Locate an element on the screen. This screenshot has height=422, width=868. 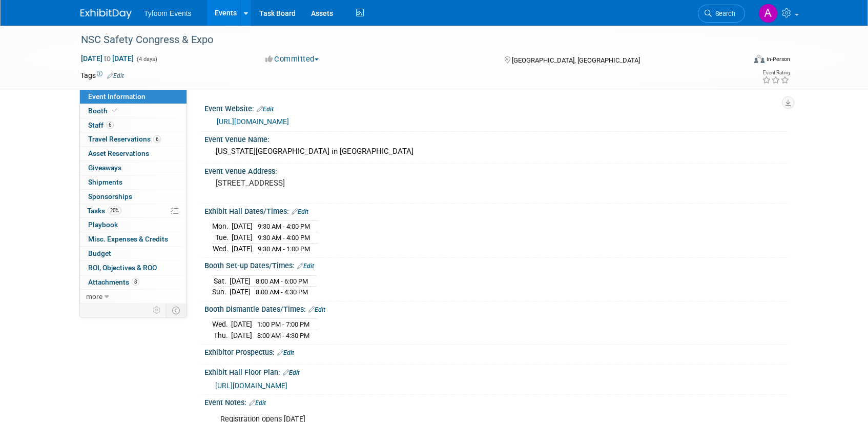
span: Staff is located at coordinates (101, 125).